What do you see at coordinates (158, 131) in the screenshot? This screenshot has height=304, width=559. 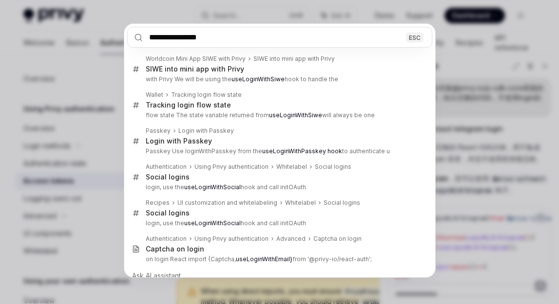 I see `div: Passkey` at bounding box center [158, 131].